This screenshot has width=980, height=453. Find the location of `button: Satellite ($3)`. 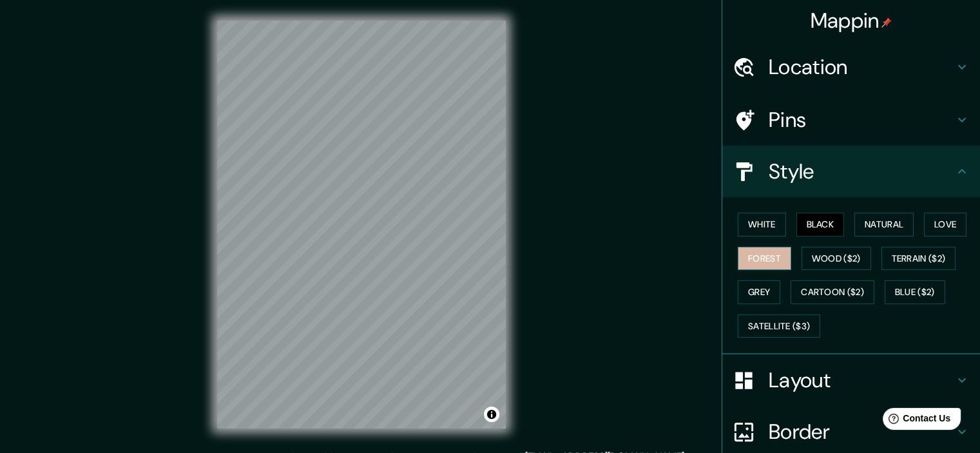

button: Satellite ($3) is located at coordinates (779, 326).